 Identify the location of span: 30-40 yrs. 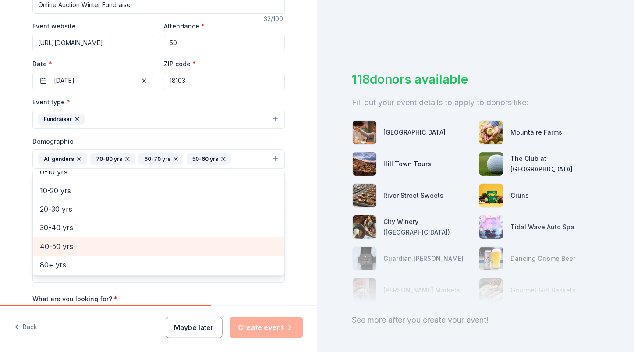
(159, 227).